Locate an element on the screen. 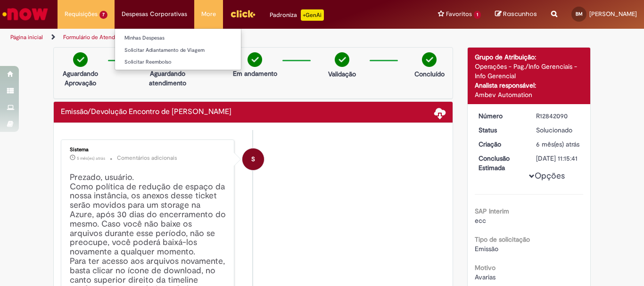 The width and height of the screenshot is (644, 286). a: Solicitar Adiantamento de Viagem is located at coordinates (177, 50).